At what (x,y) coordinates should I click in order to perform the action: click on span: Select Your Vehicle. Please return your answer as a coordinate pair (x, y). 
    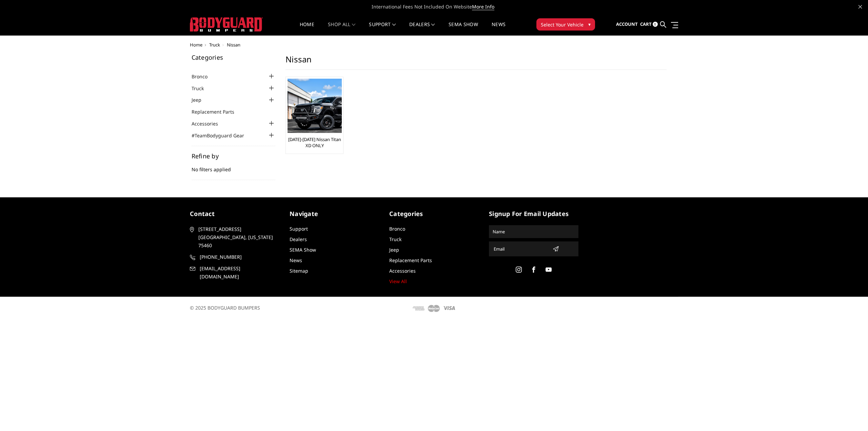
    Looking at the image, I should click on (562, 24).